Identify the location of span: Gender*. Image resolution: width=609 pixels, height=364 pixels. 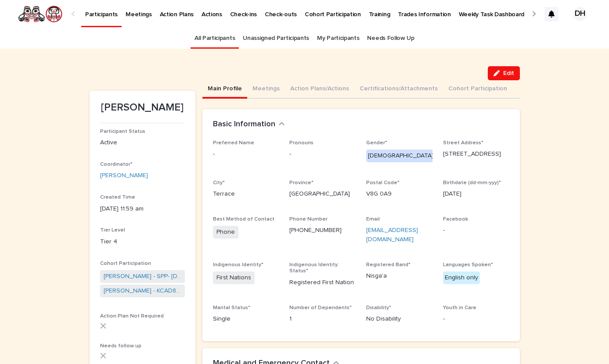
(377, 143).